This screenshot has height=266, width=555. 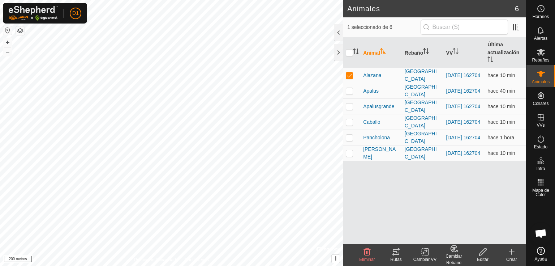 What do you see at coordinates (20, 31) in the screenshot?
I see `button: Capas del Mapa` at bounding box center [20, 31].